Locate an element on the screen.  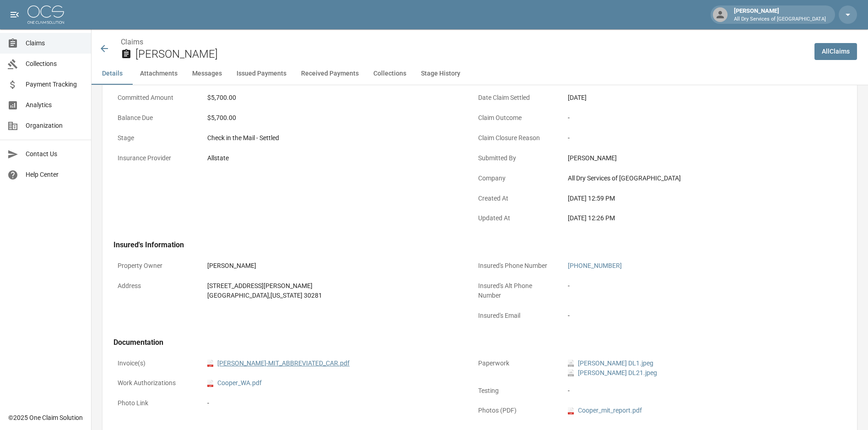
span: Help Center is located at coordinates (55, 174).